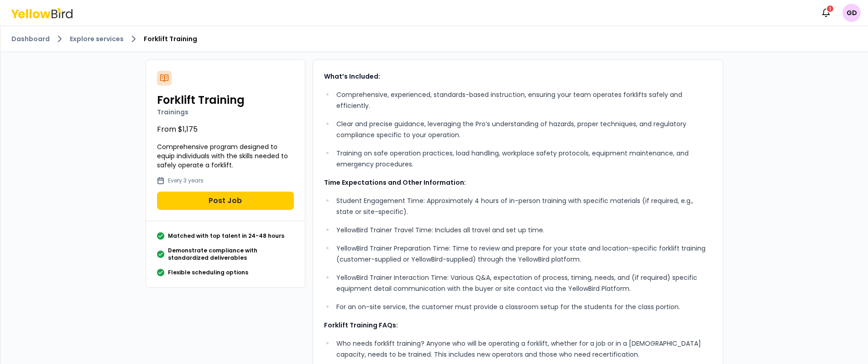 The width and height of the screenshot is (868, 364). Describe the element at coordinates (524, 254) in the screenshot. I see `p: YellowBird Trainer Preparation Time: Time to review and prepare for your state and location-speci...` at that location.